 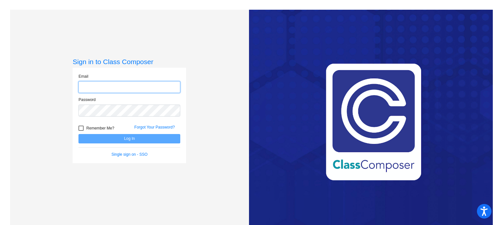 I want to click on span: Remember Me?, so click(x=100, y=128).